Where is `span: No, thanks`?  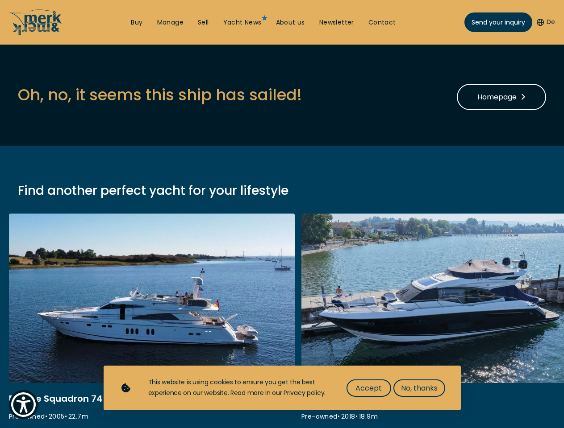 span: No, thanks is located at coordinates (419, 388).